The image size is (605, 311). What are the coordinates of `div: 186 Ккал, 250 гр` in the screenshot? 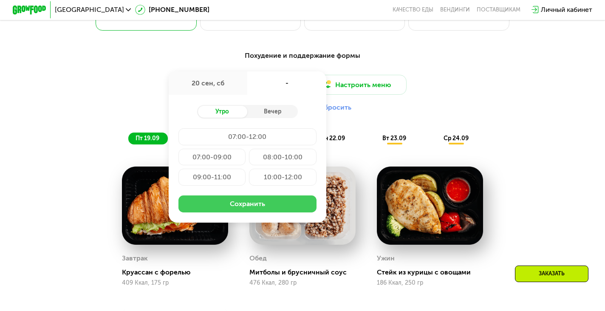 It's located at (430, 283).